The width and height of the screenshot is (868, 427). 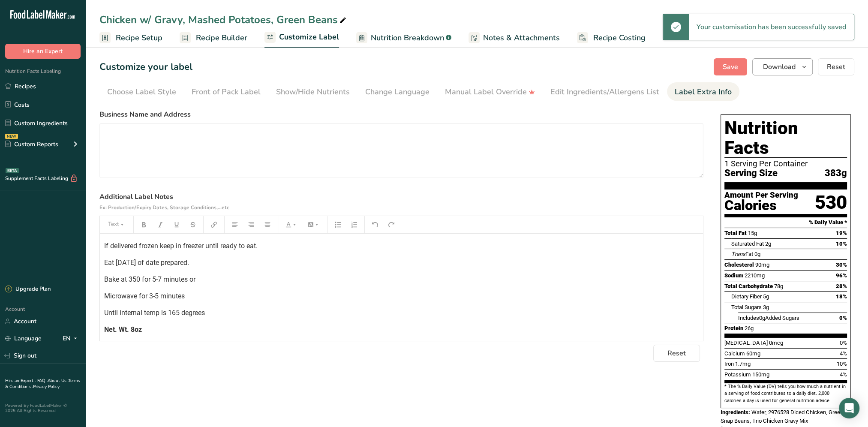 What do you see at coordinates (402, 202) in the screenshot?
I see `label: Additional Label Notes` at bounding box center [402, 202].